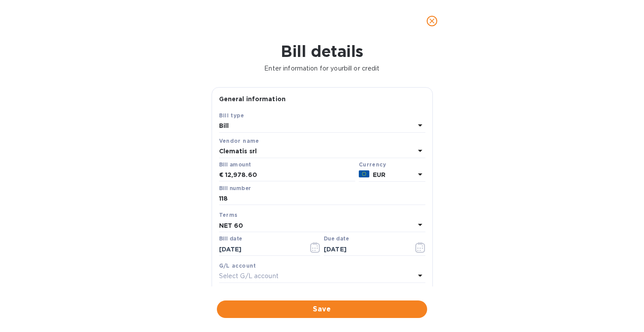 The width and height of the screenshot is (644, 332). I want to click on b: EUR, so click(379, 175).